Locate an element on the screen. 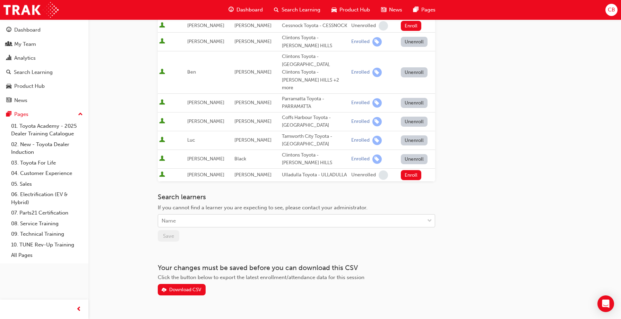 Image resolution: width=621 pixels, height=319 pixels. a: news-iconNews is located at coordinates (391, 10).